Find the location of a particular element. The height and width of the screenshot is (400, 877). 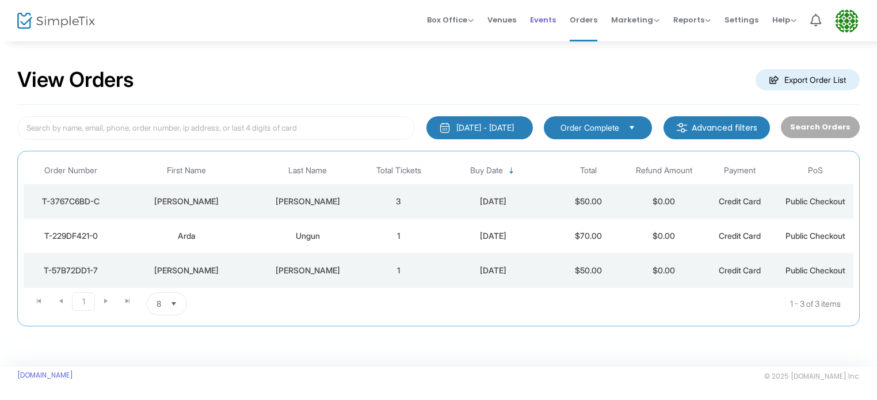

span: PoS is located at coordinates (815, 170).